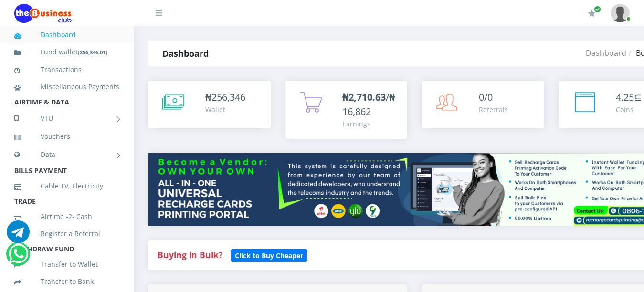 This screenshot has height=292, width=644. I want to click on strong: Dashboard, so click(185, 53).